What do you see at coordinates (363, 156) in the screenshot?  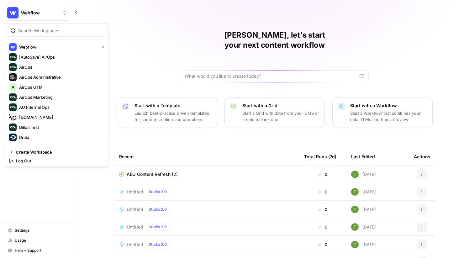 I see `div: Last Edited` at bounding box center [363, 156].